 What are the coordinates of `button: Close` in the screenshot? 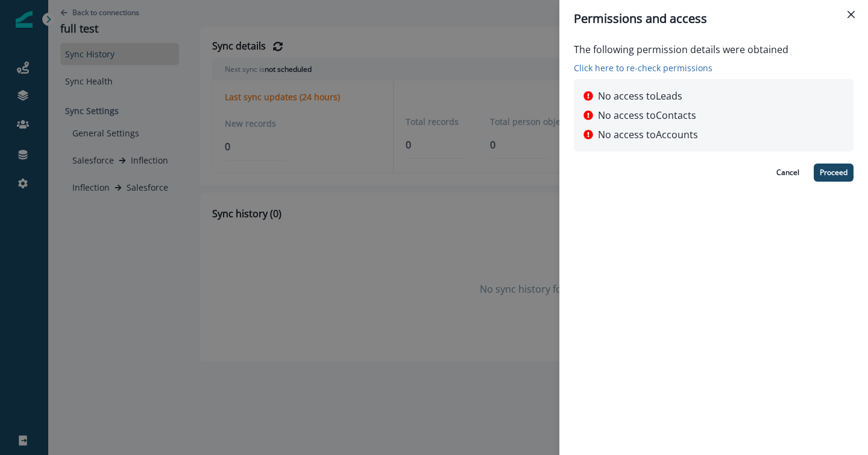 It's located at (851, 14).